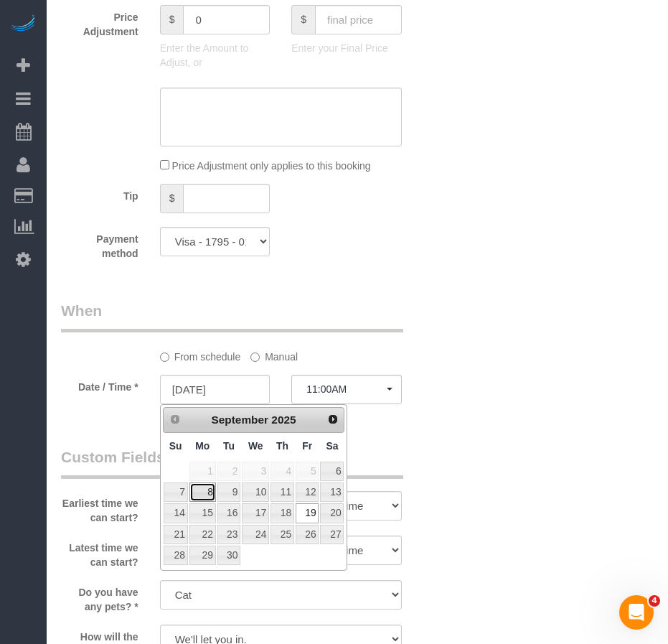  I want to click on a: 23, so click(229, 534).